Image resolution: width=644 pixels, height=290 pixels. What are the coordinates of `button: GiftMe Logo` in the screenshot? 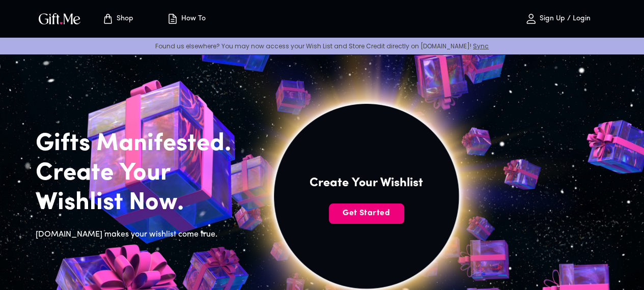 It's located at (59, 19).